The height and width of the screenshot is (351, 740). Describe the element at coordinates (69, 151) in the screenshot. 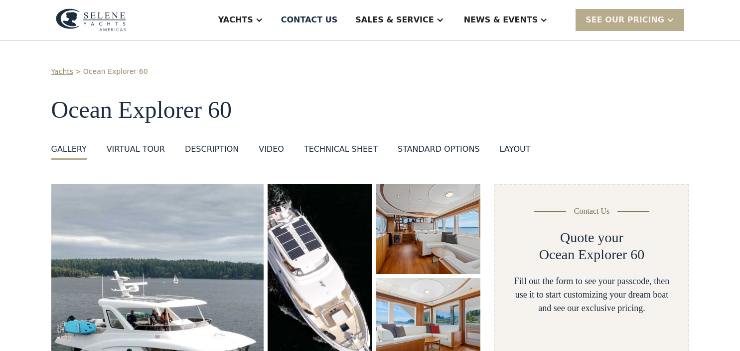

I see `a: GALLERY` at that location.